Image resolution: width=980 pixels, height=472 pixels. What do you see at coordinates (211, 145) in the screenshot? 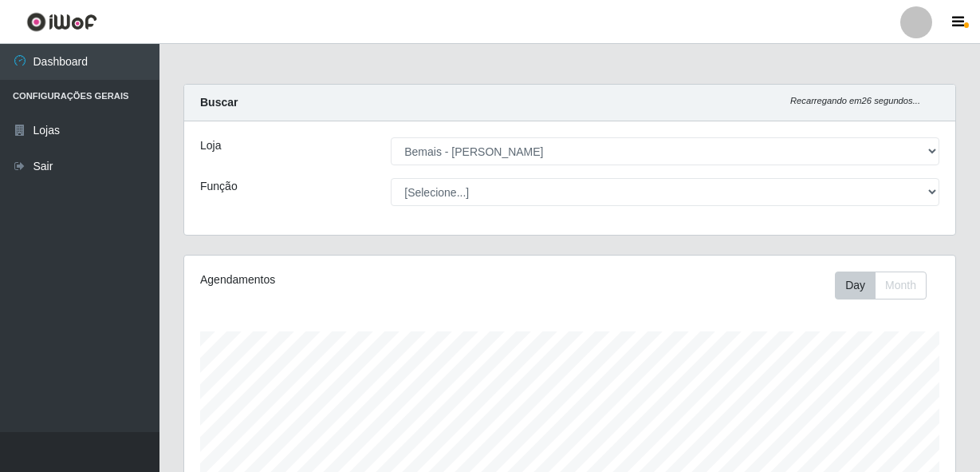
I see `label: Loja` at bounding box center [211, 145].